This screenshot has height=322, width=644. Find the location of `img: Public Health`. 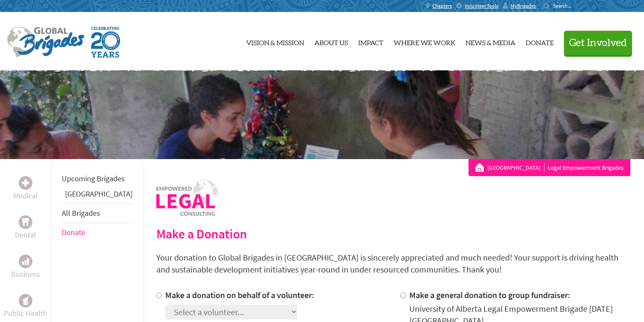

img: Public Health is located at coordinates (25, 300).